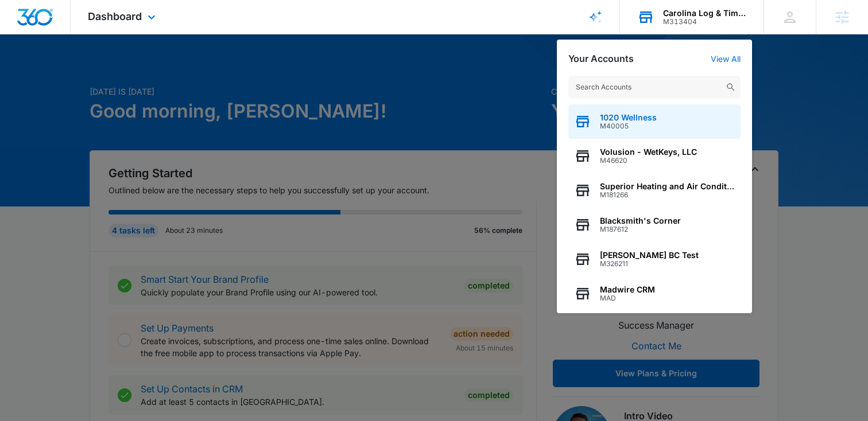  I want to click on button: Superior Heating and Air ConditioningM181266, so click(655, 190).